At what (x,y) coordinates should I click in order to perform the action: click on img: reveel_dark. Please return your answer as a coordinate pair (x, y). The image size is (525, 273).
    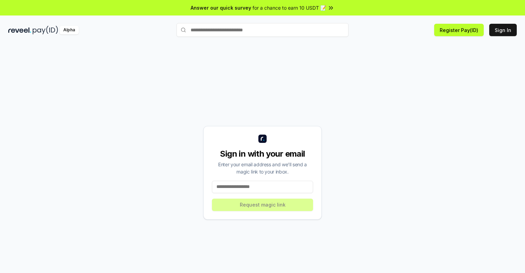
    Looking at the image, I should click on (20, 30).